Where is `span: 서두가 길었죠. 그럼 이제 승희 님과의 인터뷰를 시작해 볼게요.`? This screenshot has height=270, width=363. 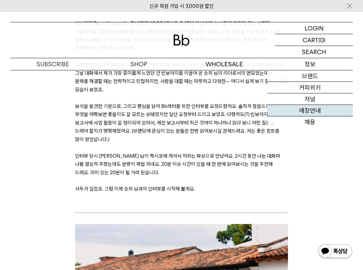
span: 서두가 길었죠. 그럼 이제 승희 님과의 인터뷰를 시작해 볼게요. is located at coordinates (135, 189).